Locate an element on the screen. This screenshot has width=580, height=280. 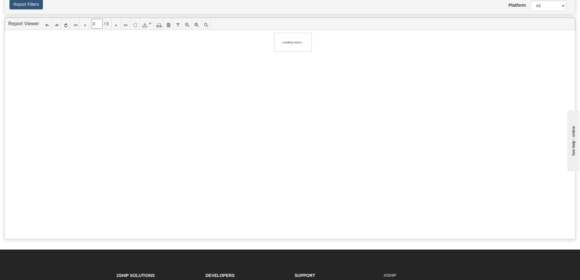
strong: 2Ship Solutions is located at coordinates (136, 275).